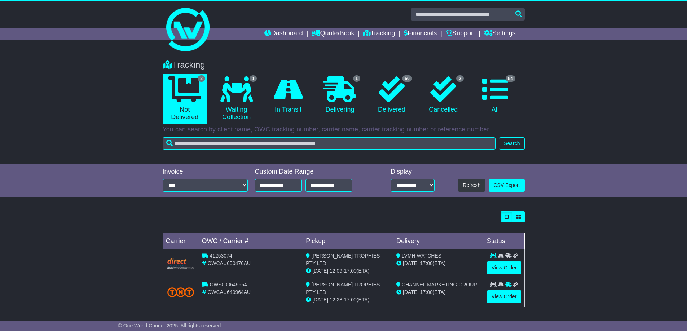  Describe the element at coordinates (439, 285) in the screenshot. I see `span: CHANNEL MARKETING GROUP` at that location.